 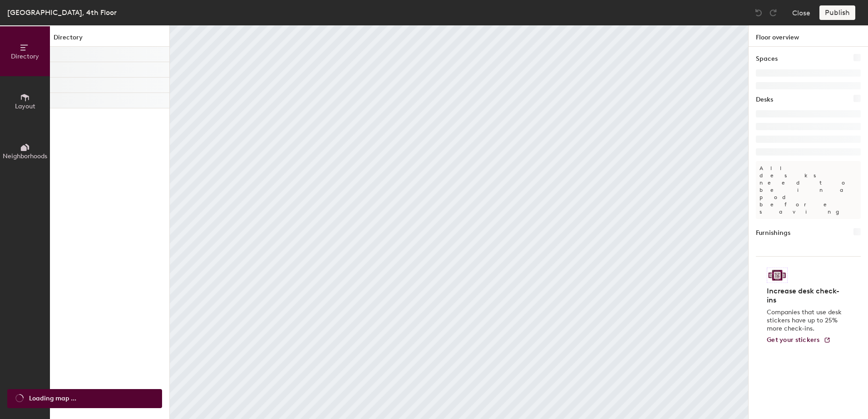 I want to click on span: Layout, so click(x=25, y=106).